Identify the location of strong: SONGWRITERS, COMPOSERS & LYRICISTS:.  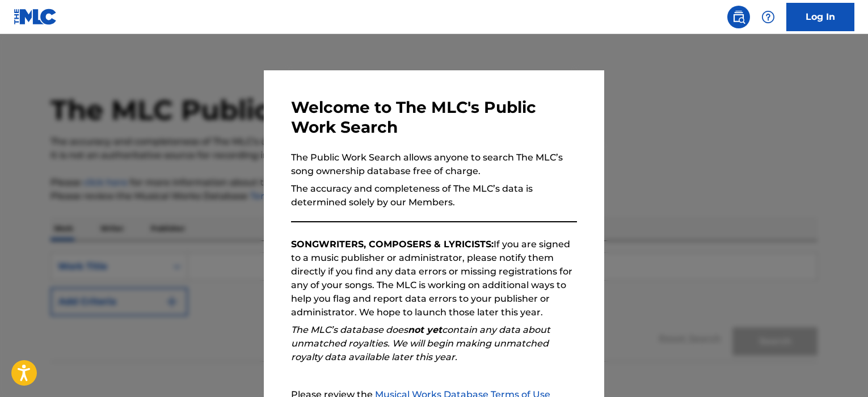
(392, 244).